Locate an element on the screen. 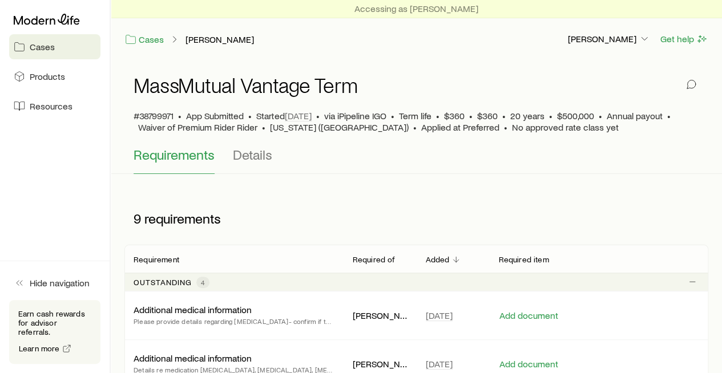  button: Hide navigation is located at coordinates (55, 283).